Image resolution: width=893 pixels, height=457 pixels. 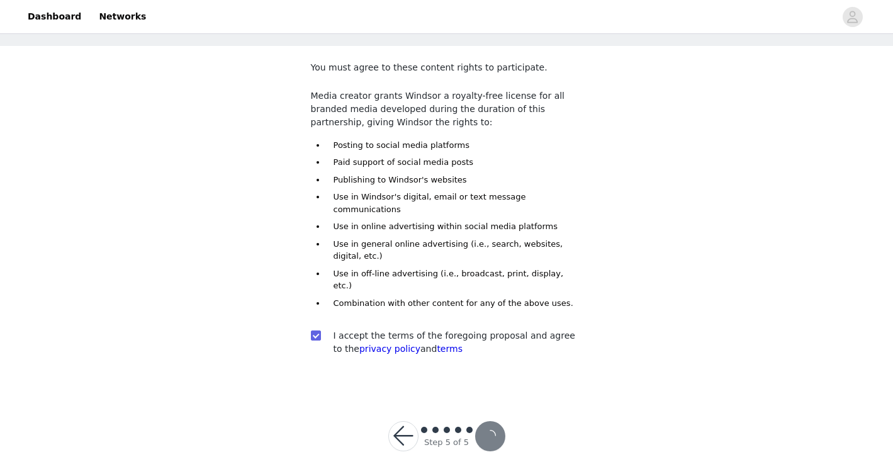 I want to click on div: avatar, so click(x=852, y=17).